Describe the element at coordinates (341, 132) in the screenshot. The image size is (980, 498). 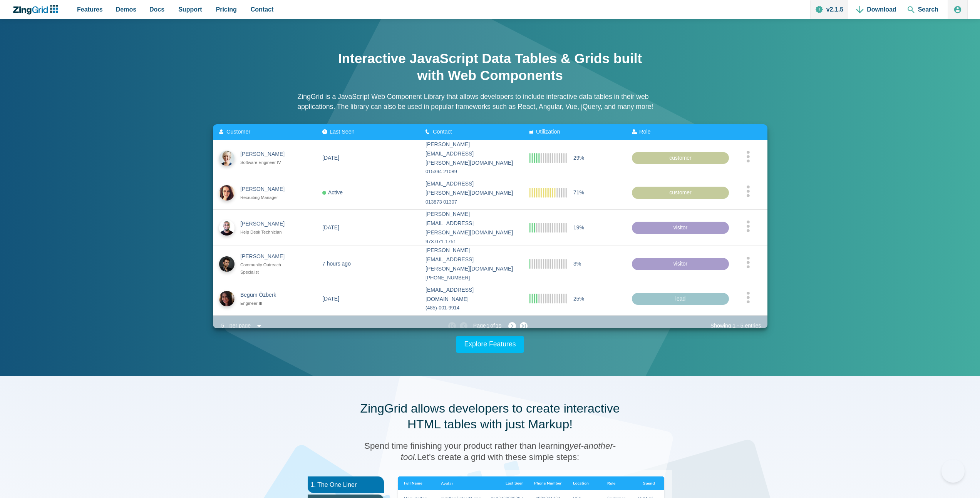
I see `span: Last Seen` at that location.